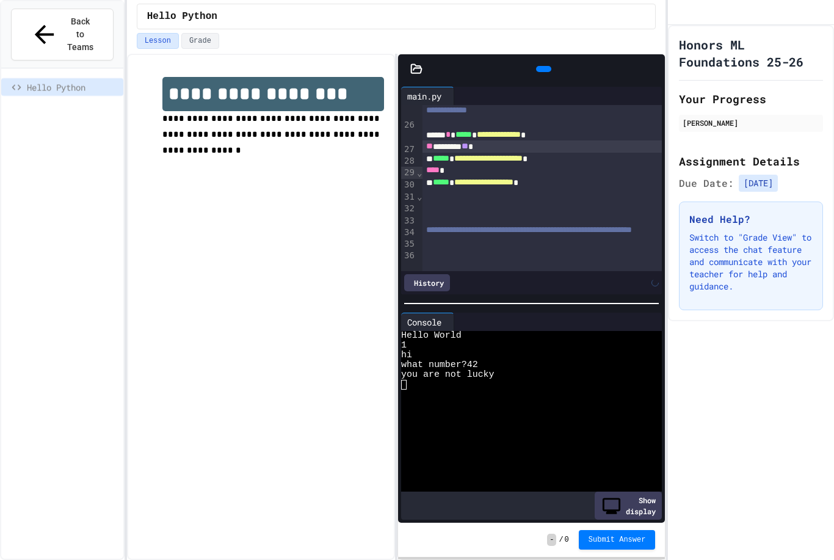 The width and height of the screenshot is (834, 560). Describe the element at coordinates (408, 131) in the screenshot. I see `div: 26` at that location.